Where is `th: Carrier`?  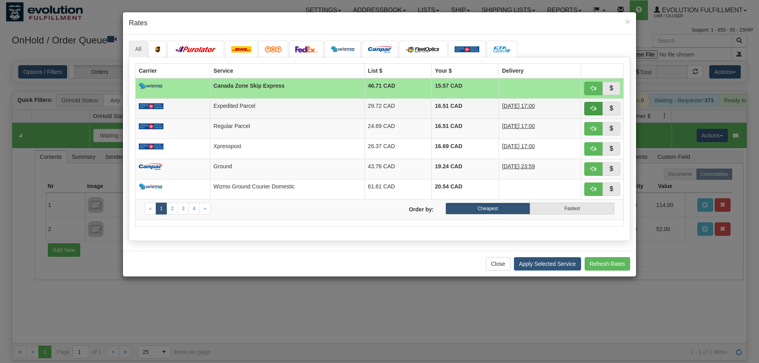 th: Carrier is located at coordinates (173, 71).